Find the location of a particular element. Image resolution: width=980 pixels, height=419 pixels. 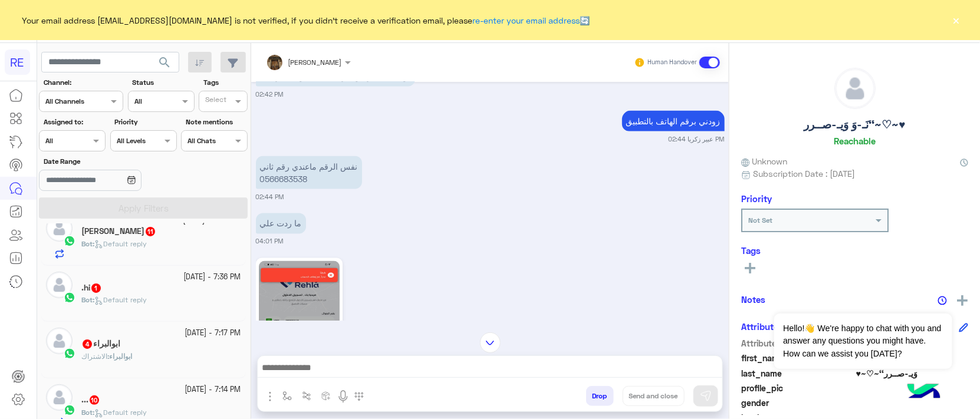

b: Not Set is located at coordinates (760, 220).